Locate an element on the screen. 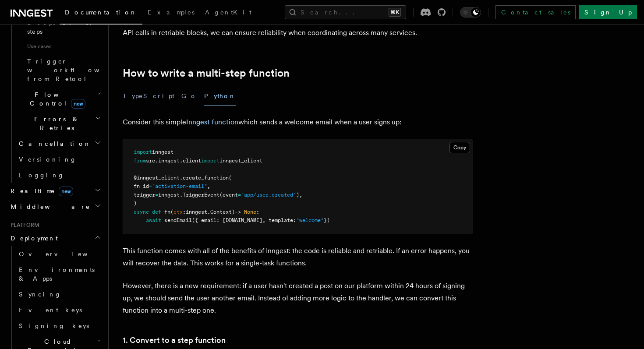  span: Deployment is located at coordinates (32, 239).